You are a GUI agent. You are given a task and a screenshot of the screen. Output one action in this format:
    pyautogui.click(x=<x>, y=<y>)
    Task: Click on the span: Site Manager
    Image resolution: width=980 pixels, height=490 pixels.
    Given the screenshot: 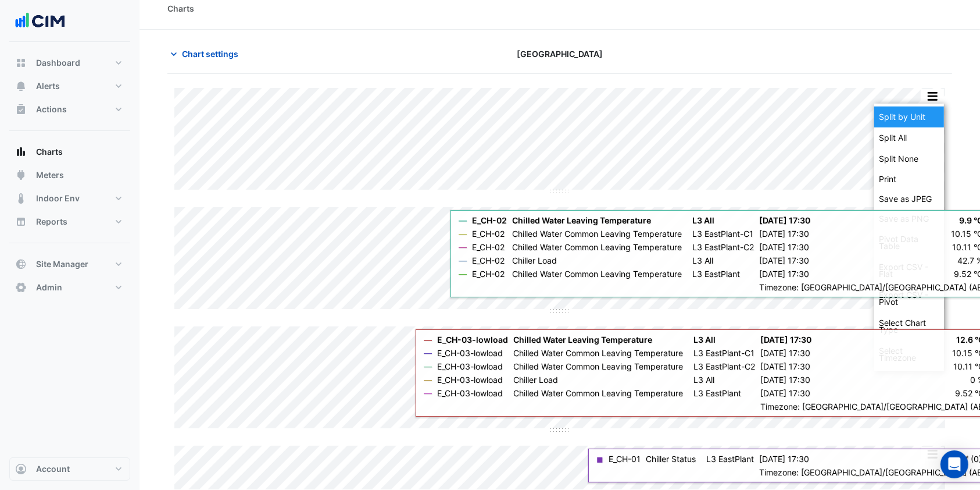 What is the action you would take?
    pyautogui.click(x=62, y=264)
    